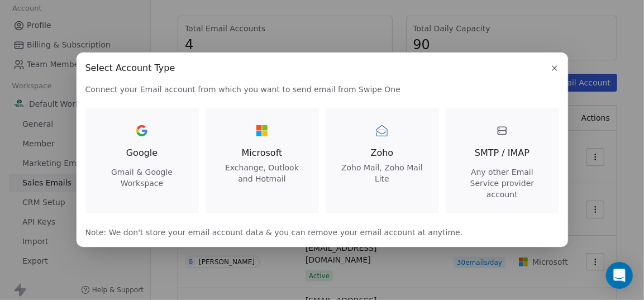 The width and height of the screenshot is (644, 300). Describe the element at coordinates (382, 153) in the screenshot. I see `span: Zoho` at that location.